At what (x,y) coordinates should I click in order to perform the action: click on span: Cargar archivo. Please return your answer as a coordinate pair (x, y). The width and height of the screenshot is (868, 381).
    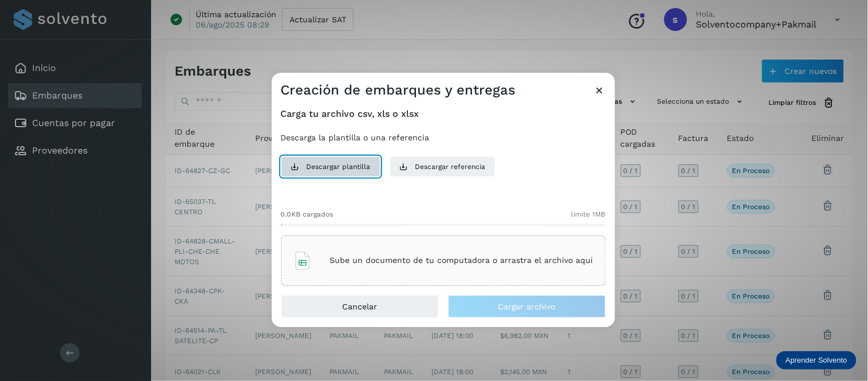
    Looking at the image, I should click on (527, 307).